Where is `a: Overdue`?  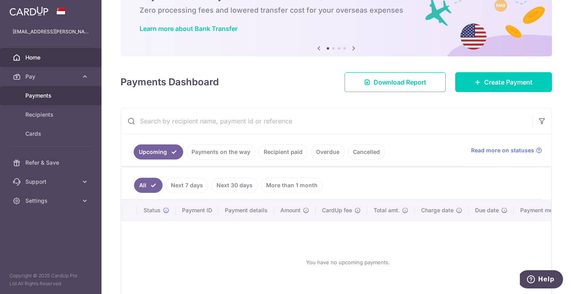 a: Overdue is located at coordinates (328, 152).